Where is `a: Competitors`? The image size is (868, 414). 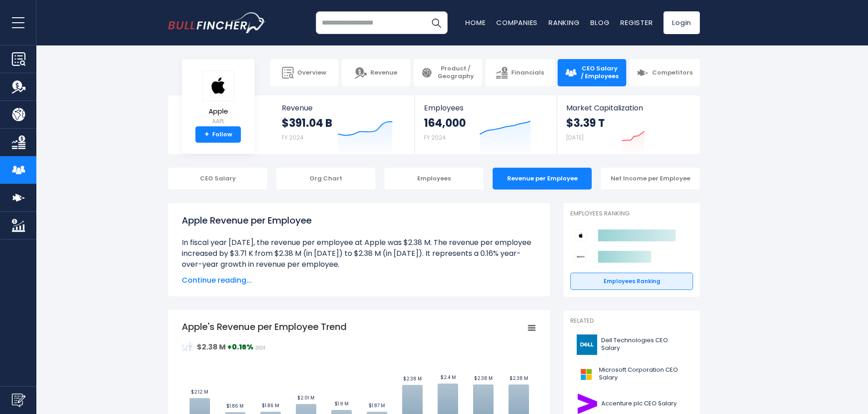
a: Competitors is located at coordinates (664, 73).